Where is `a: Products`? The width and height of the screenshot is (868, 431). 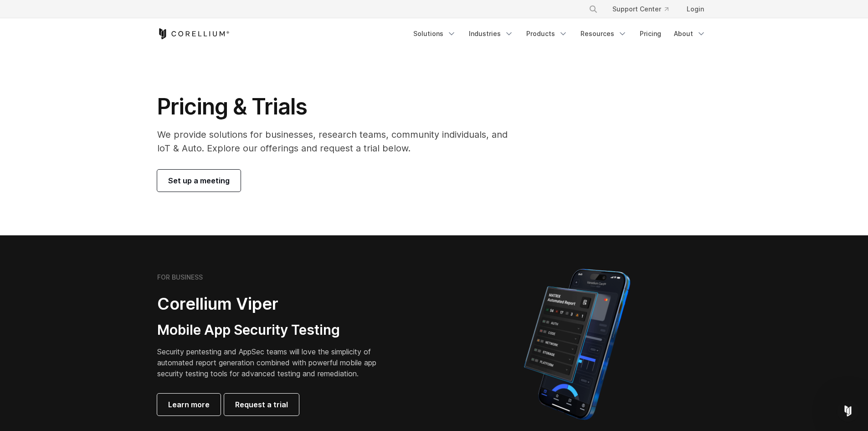
a: Products is located at coordinates (547, 34).